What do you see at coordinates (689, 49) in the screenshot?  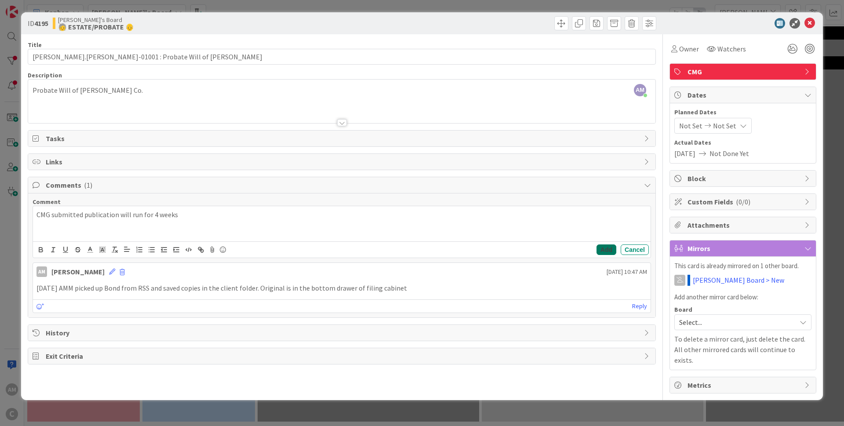 I see `span: Owner` at bounding box center [689, 49].